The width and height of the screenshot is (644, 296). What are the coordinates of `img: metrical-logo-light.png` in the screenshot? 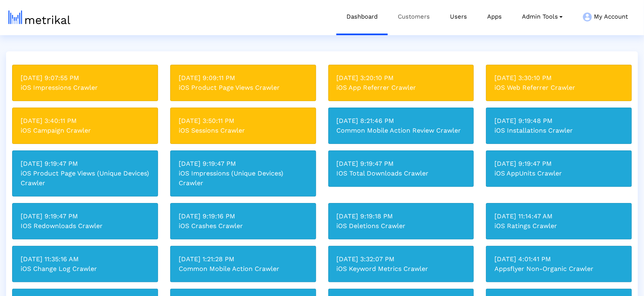 It's located at (39, 17).